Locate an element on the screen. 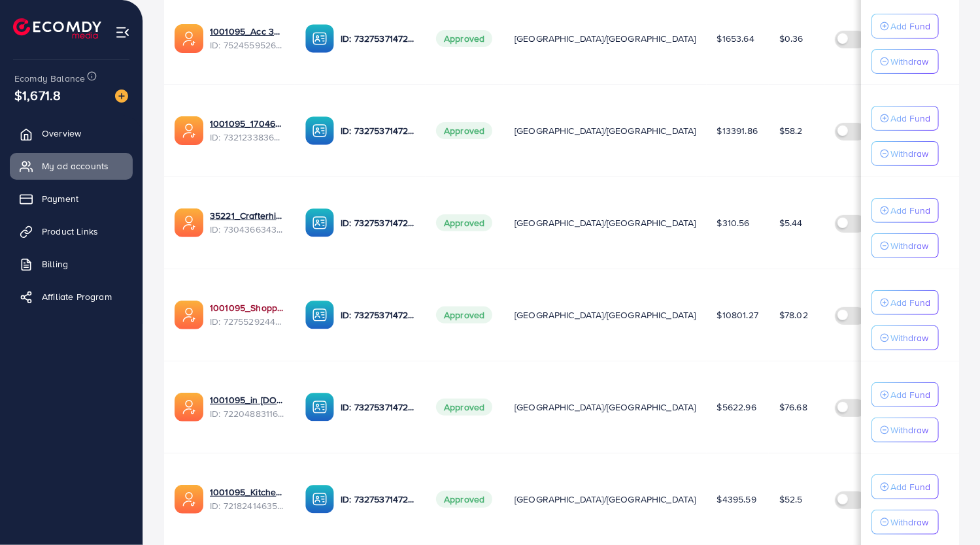 The width and height of the screenshot is (980, 545). span: $5.44 is located at coordinates (791, 223).